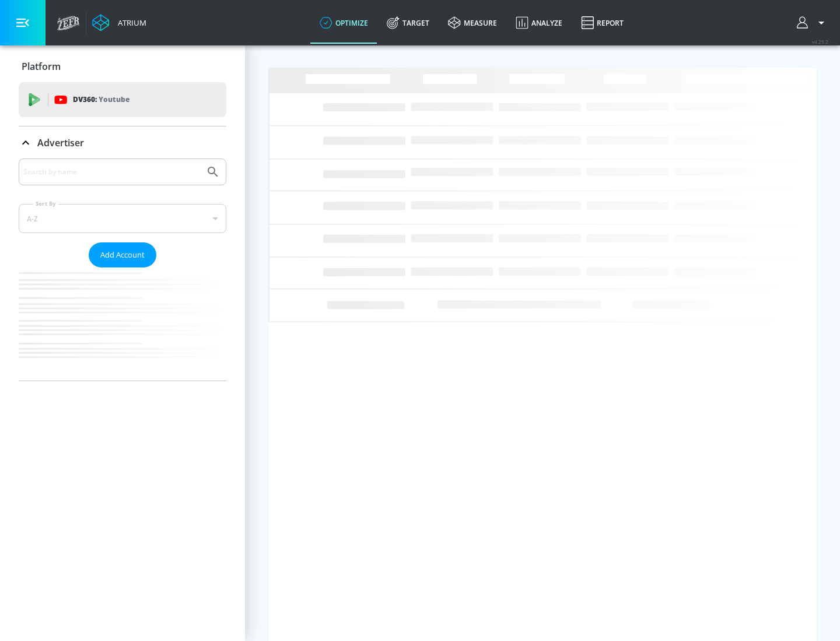  Describe the element at coordinates (61, 143) in the screenshot. I see `p: Advertiser` at that location.